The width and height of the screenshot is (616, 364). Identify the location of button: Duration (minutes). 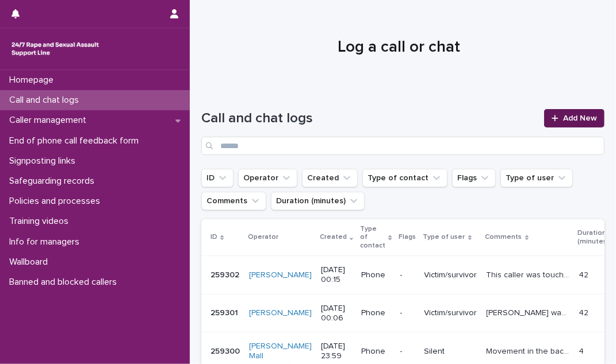
(318, 201).